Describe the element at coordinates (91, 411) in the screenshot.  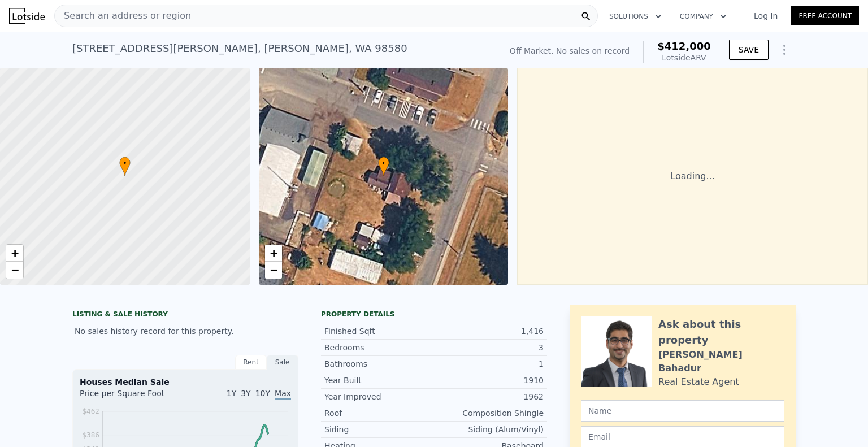
I see `tspan: $462` at that location.